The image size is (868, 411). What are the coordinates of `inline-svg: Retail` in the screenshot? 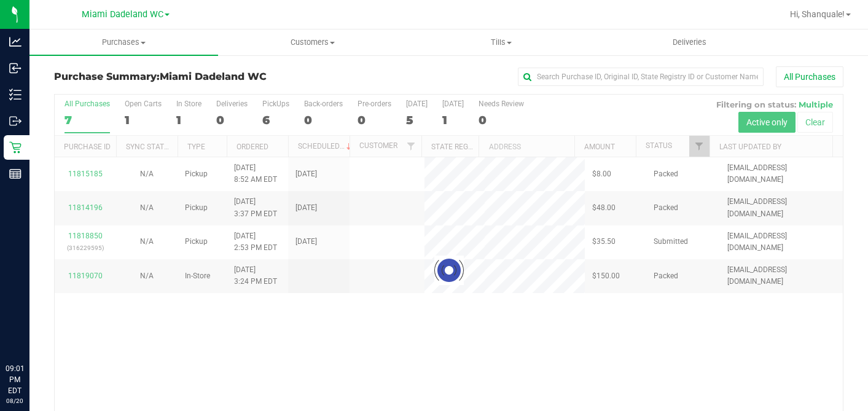 It's located at (16, 147).